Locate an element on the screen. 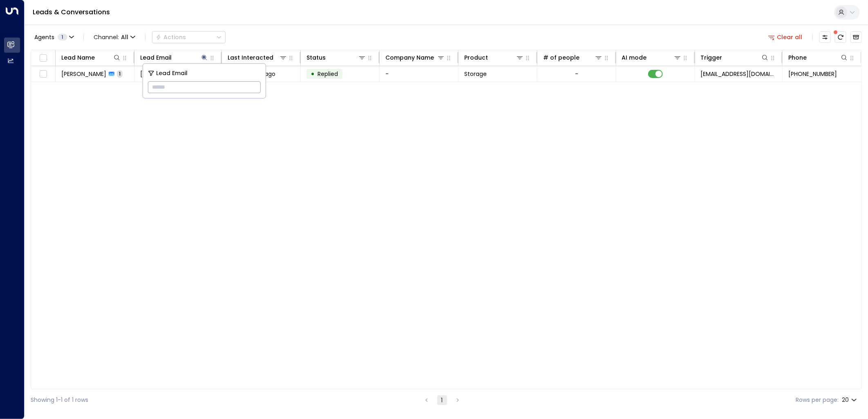 The image size is (868, 419). a: Leads & Conversations is located at coordinates (71, 12).